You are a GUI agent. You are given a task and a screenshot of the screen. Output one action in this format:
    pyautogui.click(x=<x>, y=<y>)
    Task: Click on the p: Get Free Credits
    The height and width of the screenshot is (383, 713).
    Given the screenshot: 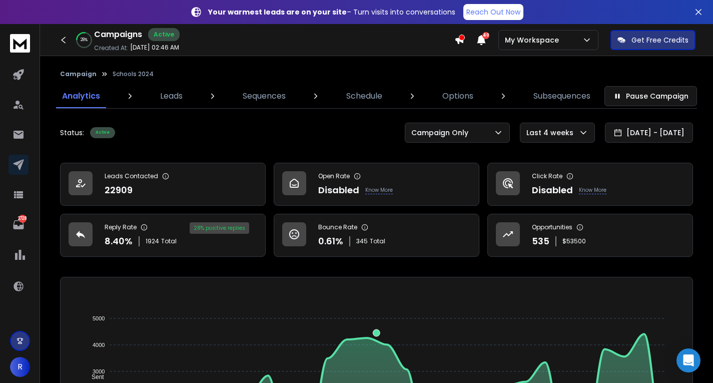 What is the action you would take?
    pyautogui.click(x=660, y=40)
    